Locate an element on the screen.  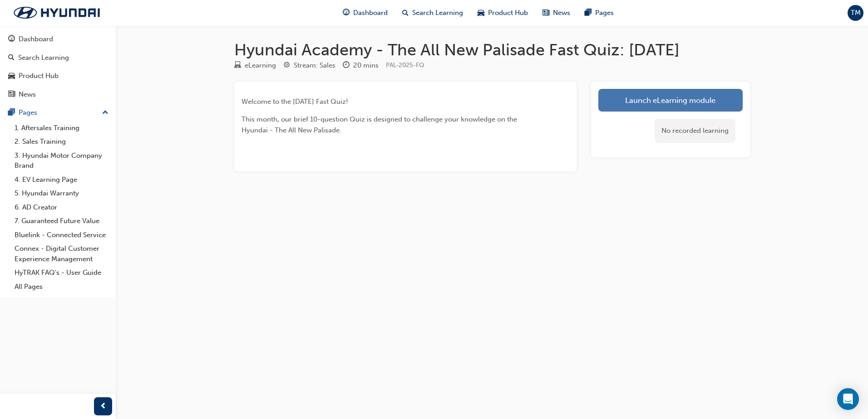
div: Type is located at coordinates (255, 65).